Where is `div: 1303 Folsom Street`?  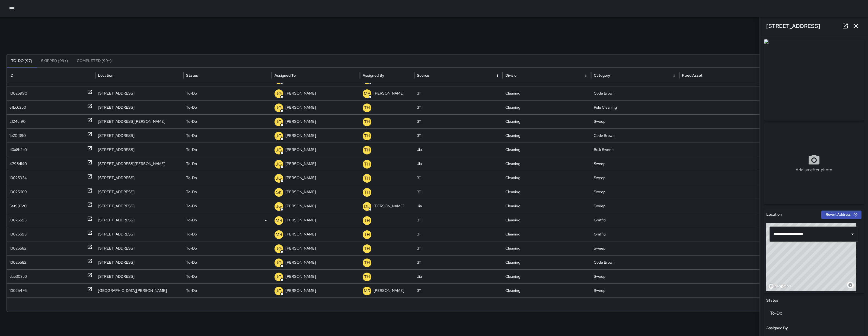 div: 1303 Folsom Street is located at coordinates (140, 135).